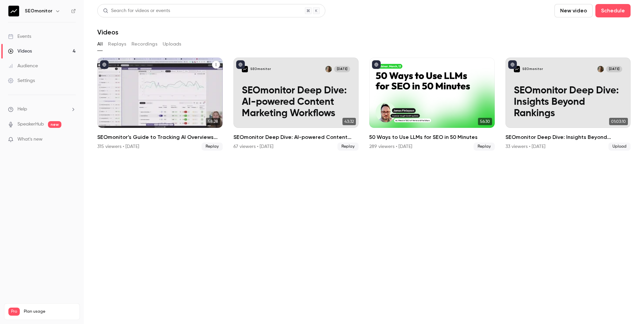 The height and width of the screenshot is (324, 644). Describe the element at coordinates (14, 11) in the screenshot. I see `img: SEOmonitor` at that location.